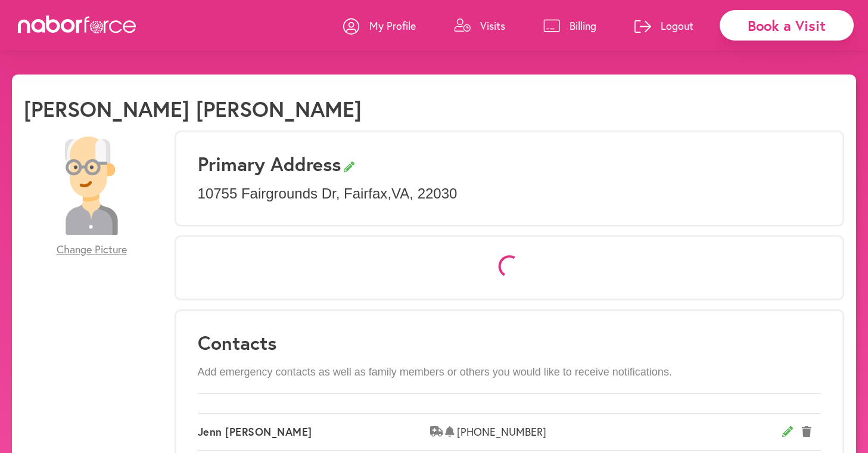 This screenshot has width=868, height=453. What do you see at coordinates (392, 25) in the screenshot?
I see `p: My Profile` at bounding box center [392, 25].